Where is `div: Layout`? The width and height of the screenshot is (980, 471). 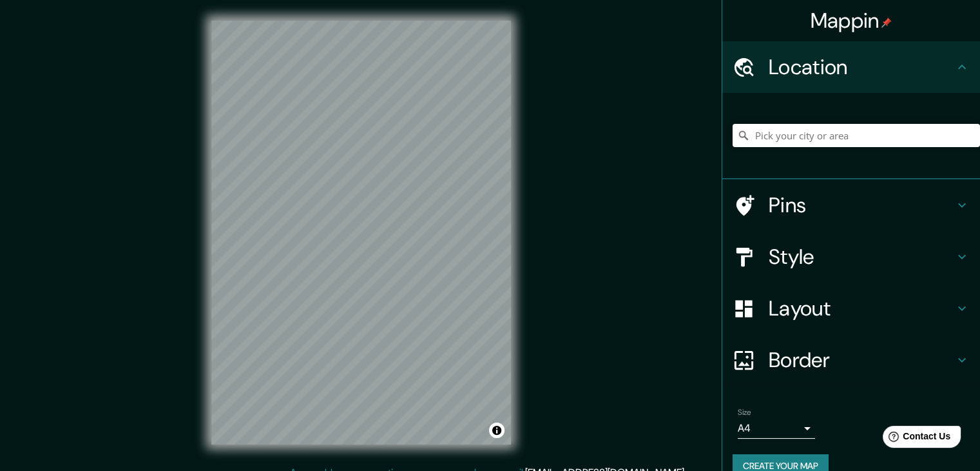
div: Layout is located at coordinates (851, 308).